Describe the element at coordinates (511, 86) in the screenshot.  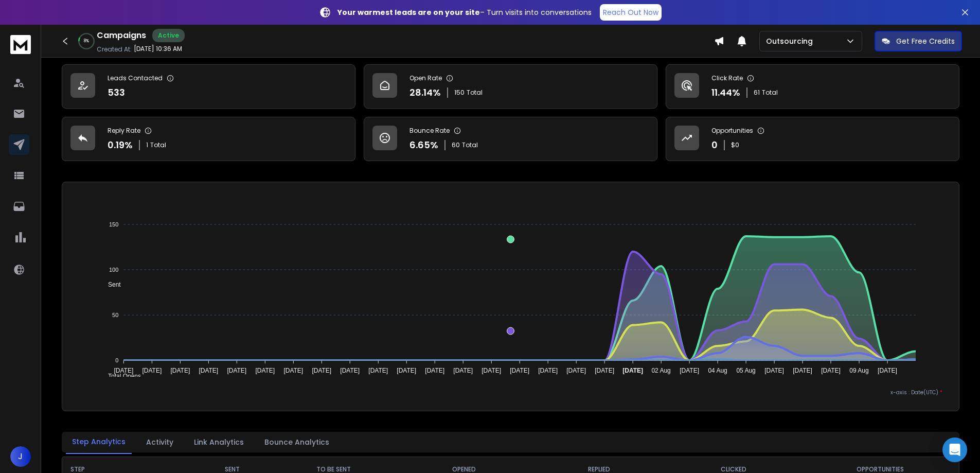
I see `a: Open Rate28.14%150Total` at that location.